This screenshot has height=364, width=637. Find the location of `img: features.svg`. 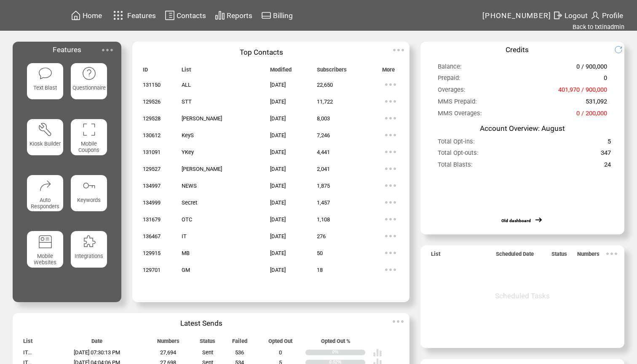

img: features.svg is located at coordinates (118, 15).